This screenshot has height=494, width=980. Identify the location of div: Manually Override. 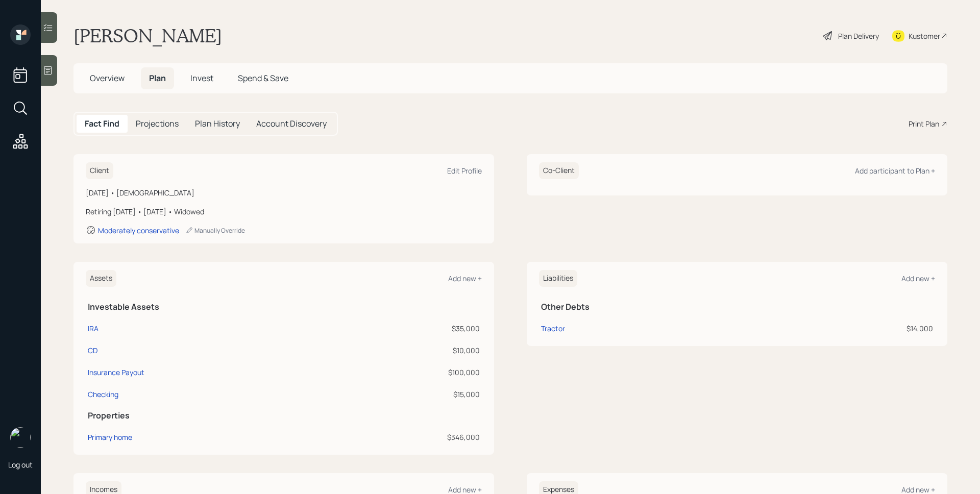
(215, 230).